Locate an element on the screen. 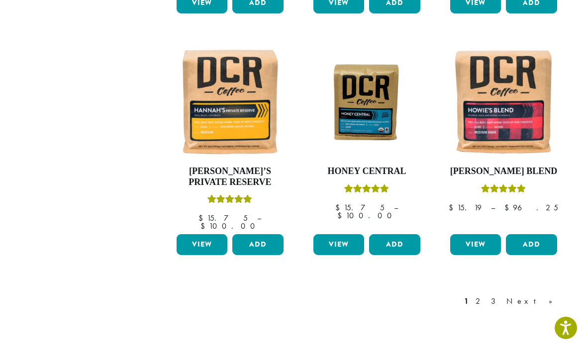 The height and width of the screenshot is (349, 587). a: 3 is located at coordinates (495, 302).